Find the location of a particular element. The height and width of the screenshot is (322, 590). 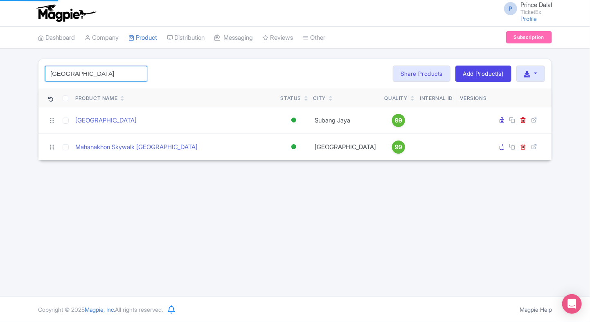

div: City is located at coordinates (319, 98).